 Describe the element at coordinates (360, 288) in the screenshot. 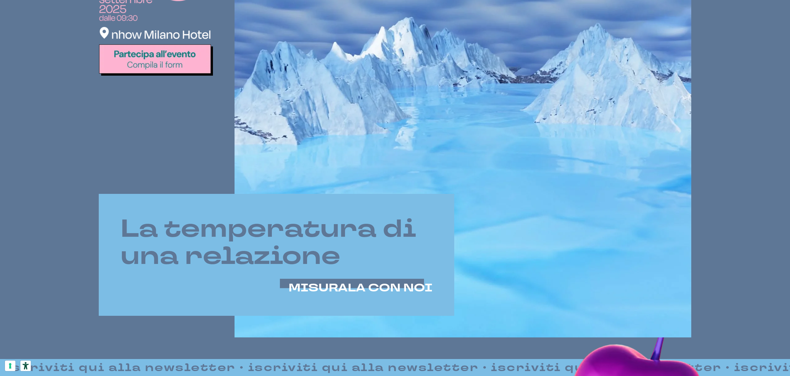

I see `span: MISURALA CON NOI` at that location.